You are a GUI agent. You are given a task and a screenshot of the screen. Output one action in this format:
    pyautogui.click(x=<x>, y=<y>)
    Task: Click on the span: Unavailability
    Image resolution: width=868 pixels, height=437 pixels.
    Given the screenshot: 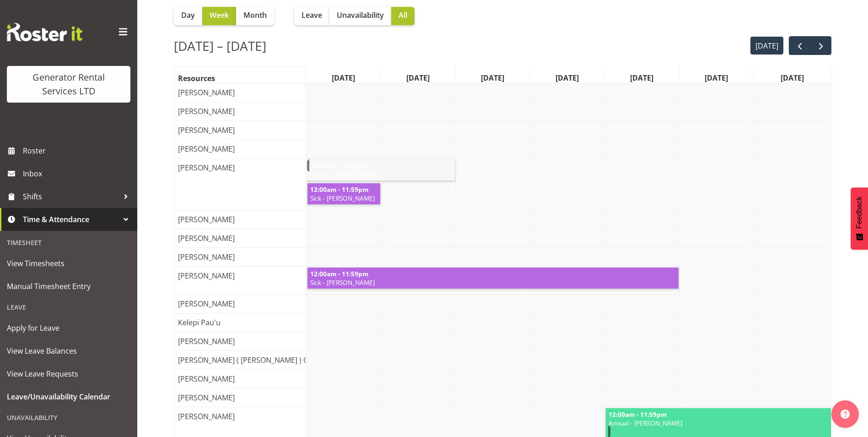 What is the action you would take?
    pyautogui.click(x=360, y=15)
    